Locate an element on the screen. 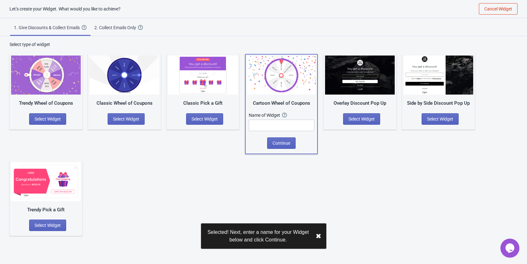 This screenshot has height=264, width=527. img: full_screen_popup.jpg is located at coordinates (360, 75).